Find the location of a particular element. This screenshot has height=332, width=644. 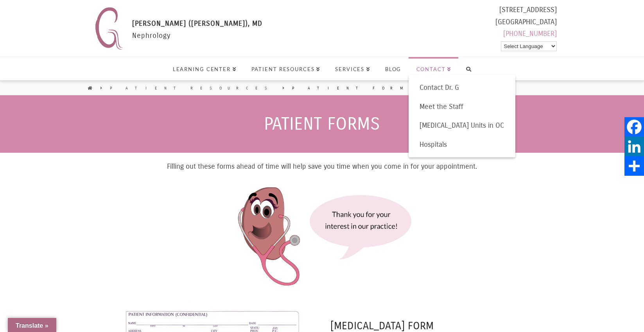

span: Services is located at coordinates (353, 69).